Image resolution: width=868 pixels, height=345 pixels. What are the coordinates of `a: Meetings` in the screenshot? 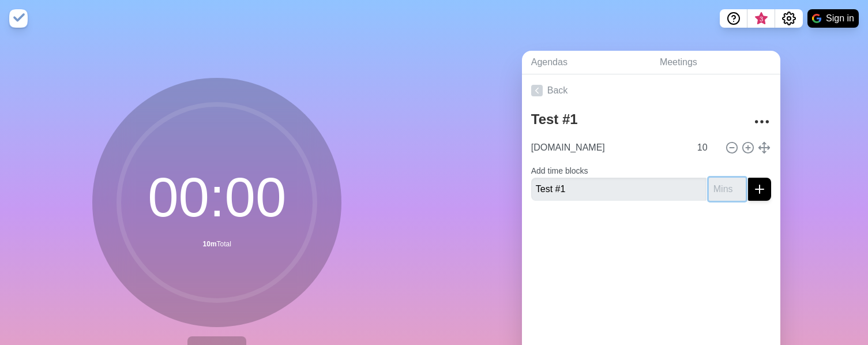 It's located at (715, 62).